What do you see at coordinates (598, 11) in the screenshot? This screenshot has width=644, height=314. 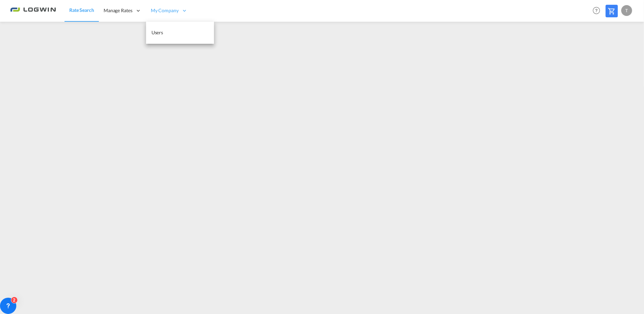 I see `div: Help` at bounding box center [598, 11].